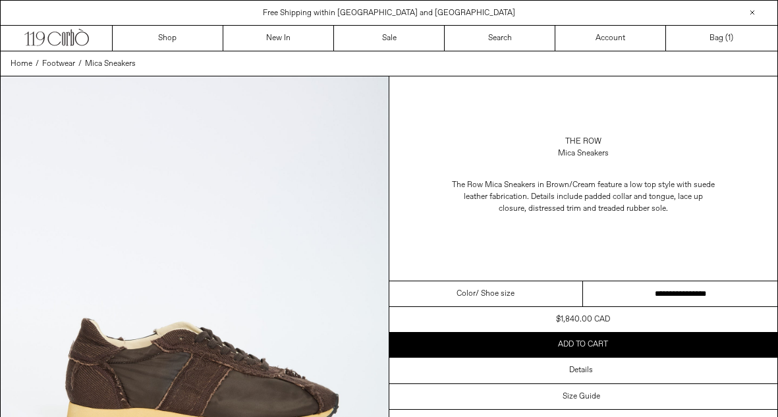 The image size is (778, 417). What do you see at coordinates (110, 64) in the screenshot?
I see `a: Mica Sneakers` at bounding box center [110, 64].